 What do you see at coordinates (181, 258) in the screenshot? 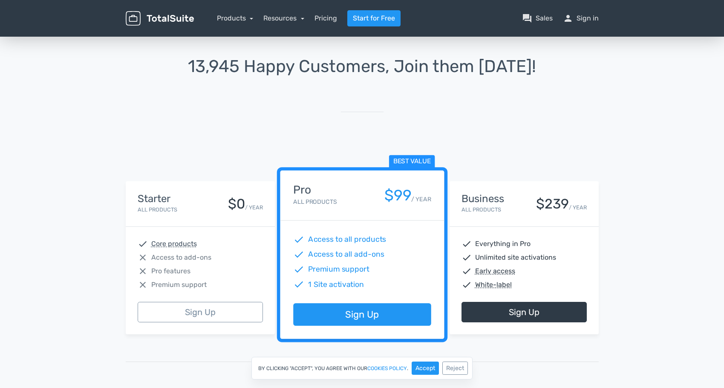
I see `span: Access to add-ons` at bounding box center [181, 258].